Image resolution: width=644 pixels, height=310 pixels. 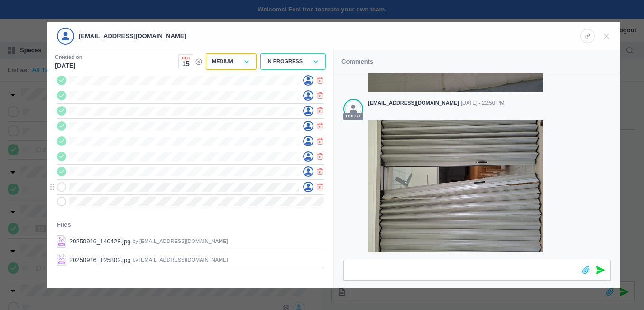 I want to click on span: 15, so click(x=186, y=64).